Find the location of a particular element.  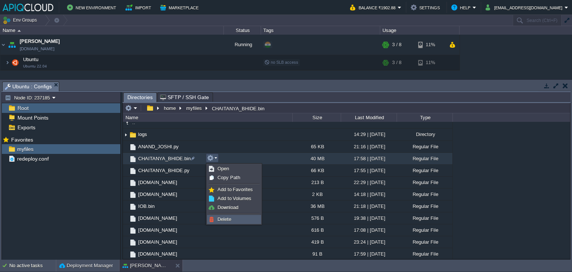

span: ANAND_JOSHI.py is located at coordinates (158, 146).